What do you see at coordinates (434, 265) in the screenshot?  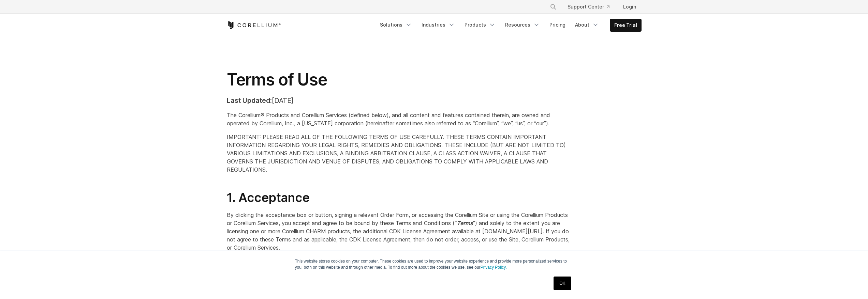 I see `p: This website stores cookies on your computer. These cookies are used to improve your website expe...` at bounding box center [434, 265].